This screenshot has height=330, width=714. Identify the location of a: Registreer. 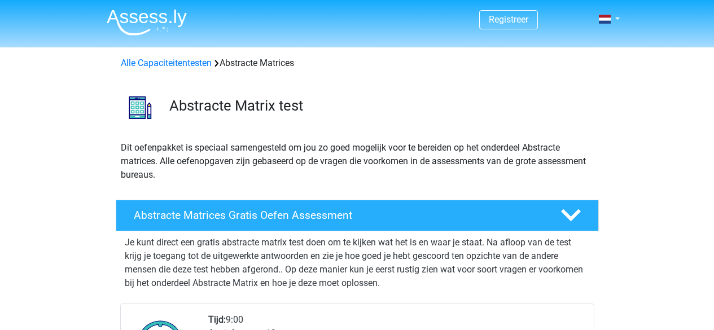
(508, 19).